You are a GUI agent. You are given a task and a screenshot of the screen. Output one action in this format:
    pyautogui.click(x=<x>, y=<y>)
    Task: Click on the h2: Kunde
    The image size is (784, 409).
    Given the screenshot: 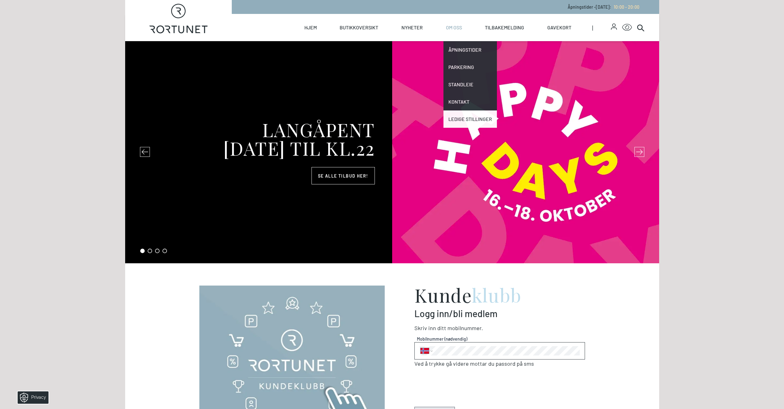 What is the action you would take?
    pyautogui.click(x=500, y=295)
    